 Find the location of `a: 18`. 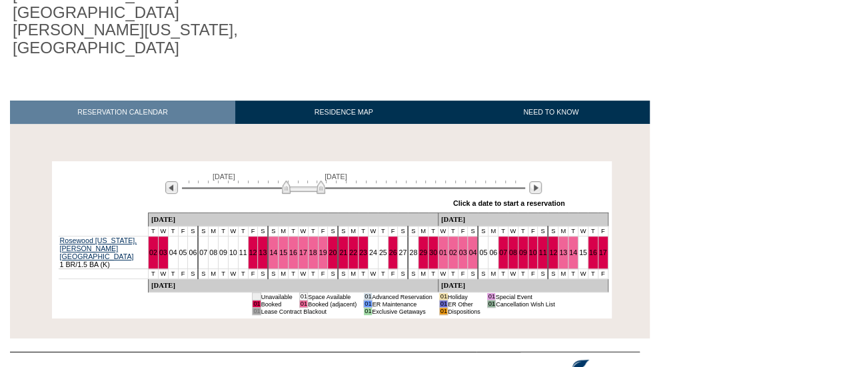

a: 18 is located at coordinates (313, 253).